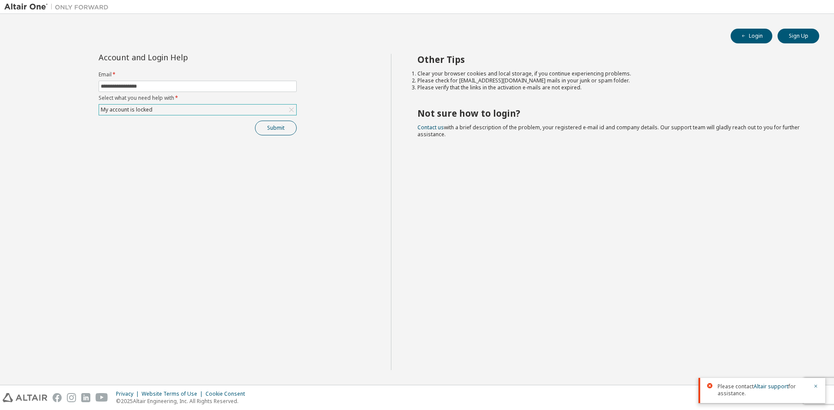 This screenshot has height=410, width=834. Describe the element at coordinates (173, 394) in the screenshot. I see `div: Website Terms of Use` at that location.